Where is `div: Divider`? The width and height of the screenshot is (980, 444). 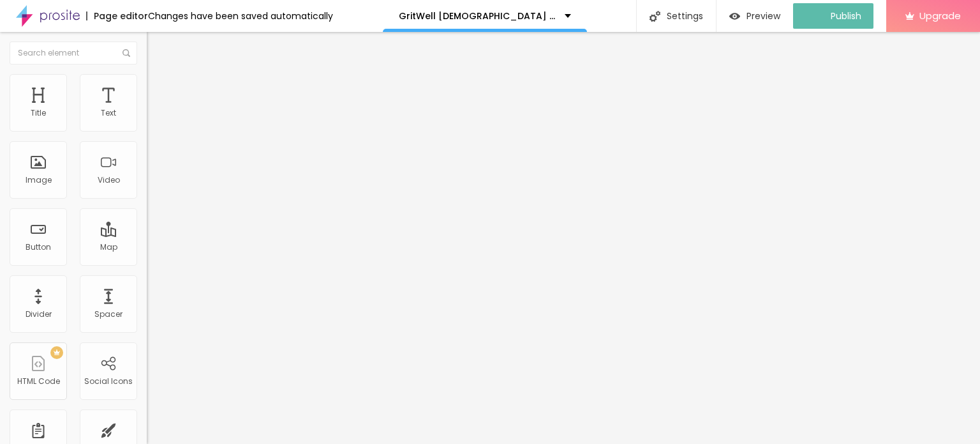
div: Divider is located at coordinates (38, 314).